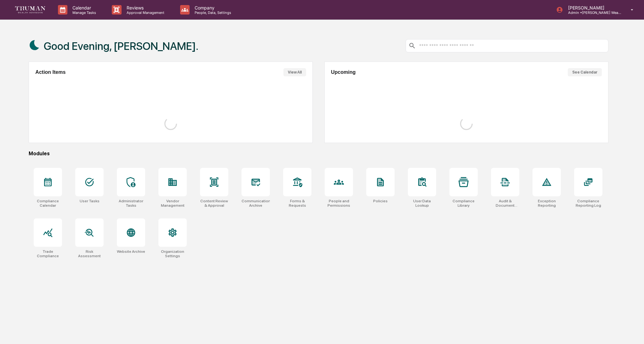 This screenshot has height=344, width=644. I want to click on div: People and Permissions, so click(339, 203).